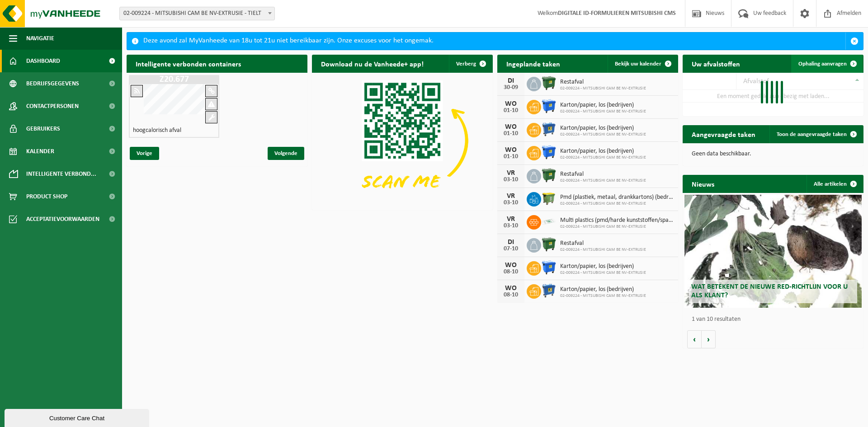  Describe the element at coordinates (47, 197) in the screenshot. I see `span: Product Shop` at that location.